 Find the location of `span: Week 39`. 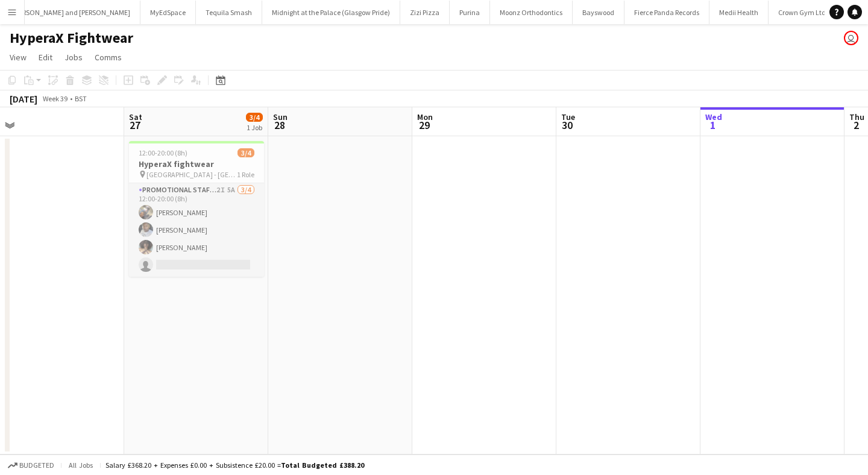

span: Week 39 is located at coordinates (55, 98).